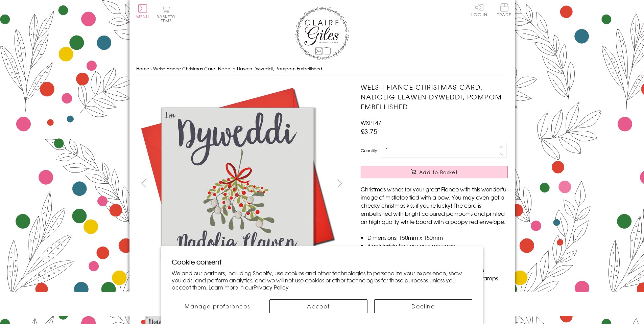  I want to click on a: Home, so click(143, 68).